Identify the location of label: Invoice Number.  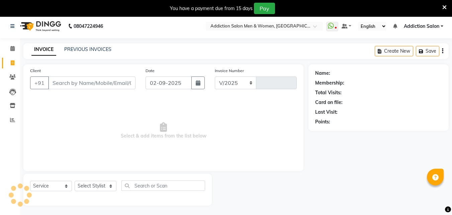
(229, 71).